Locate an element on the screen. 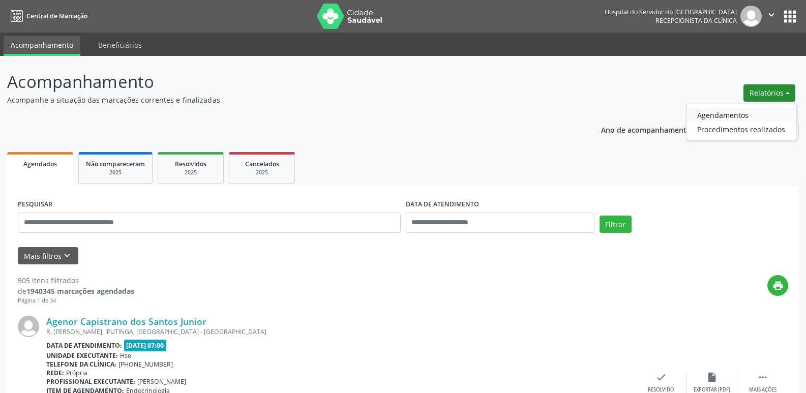 The width and height of the screenshot is (806, 393). a: Agenor Capistrano dos Santos Junior is located at coordinates (126, 321).